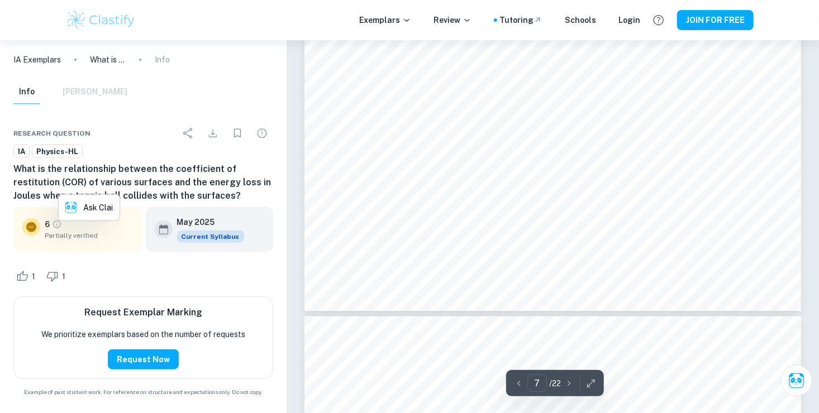 This screenshot has height=413, width=819. I want to click on div: Tutoring, so click(521, 20).